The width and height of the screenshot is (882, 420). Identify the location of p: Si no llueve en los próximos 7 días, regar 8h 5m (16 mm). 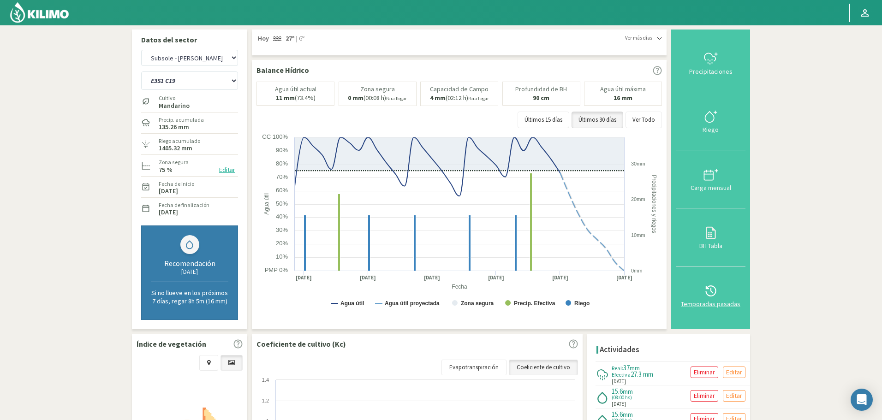
(190, 297).